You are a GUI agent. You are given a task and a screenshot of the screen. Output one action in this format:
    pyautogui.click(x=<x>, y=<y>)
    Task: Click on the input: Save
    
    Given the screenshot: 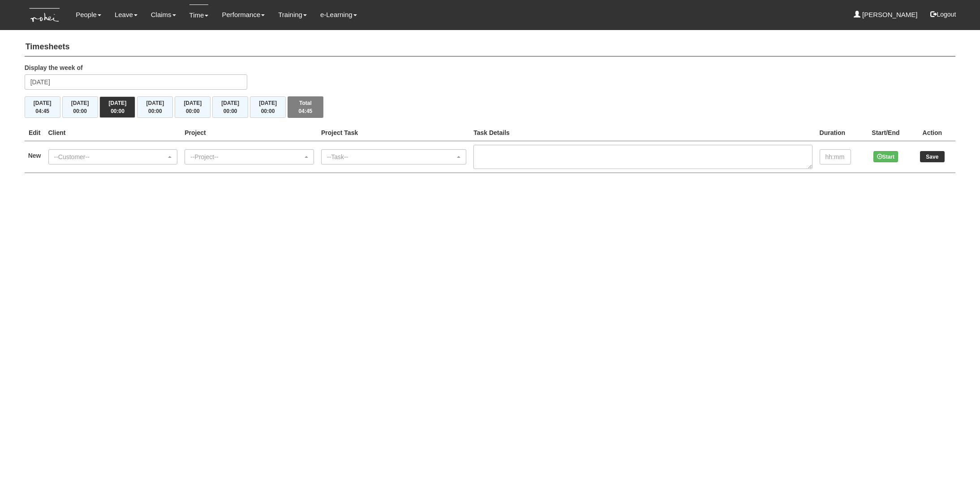 What is the action you would take?
    pyautogui.click(x=933, y=156)
    